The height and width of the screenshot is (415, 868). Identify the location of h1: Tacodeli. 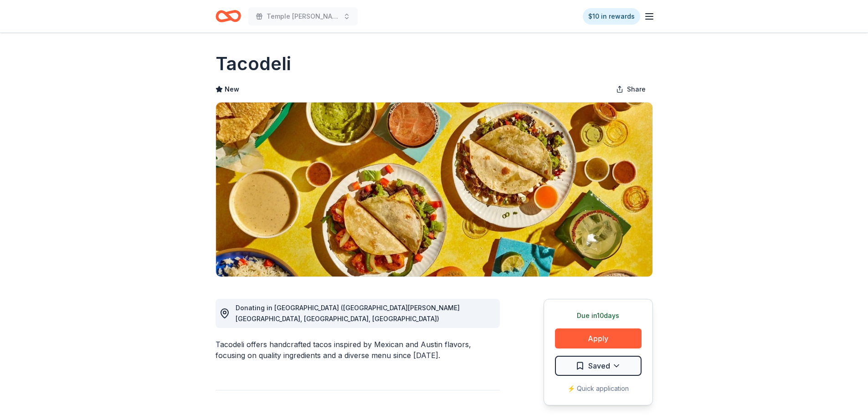
(253, 63).